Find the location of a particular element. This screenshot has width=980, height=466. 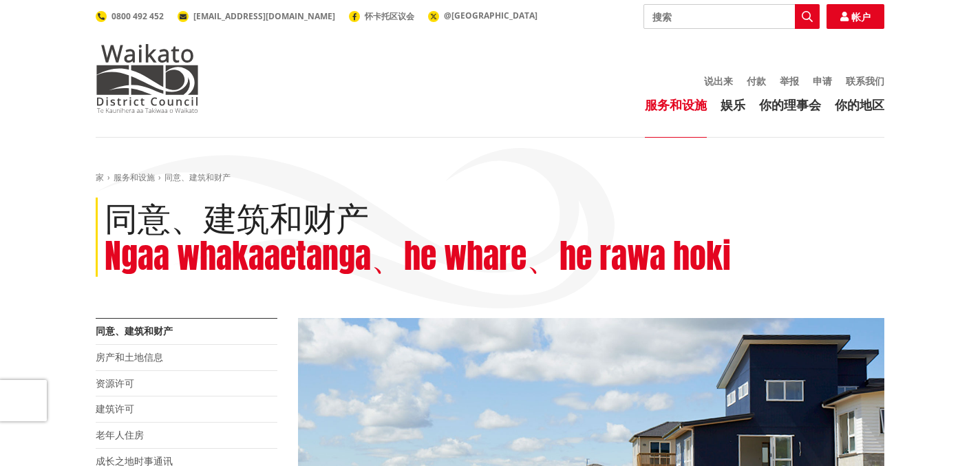

font: Ngaa whakaaetanga、he whare、he rawa hoki is located at coordinates (418, 256).